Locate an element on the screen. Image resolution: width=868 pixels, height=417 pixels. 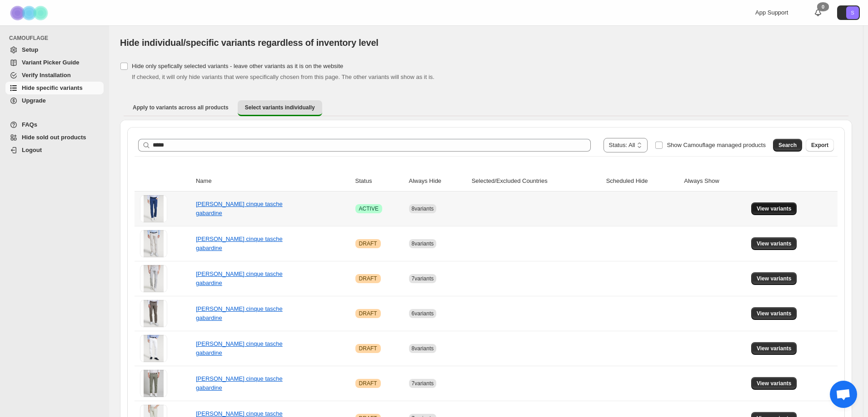
a: Logout is located at coordinates (54, 150).